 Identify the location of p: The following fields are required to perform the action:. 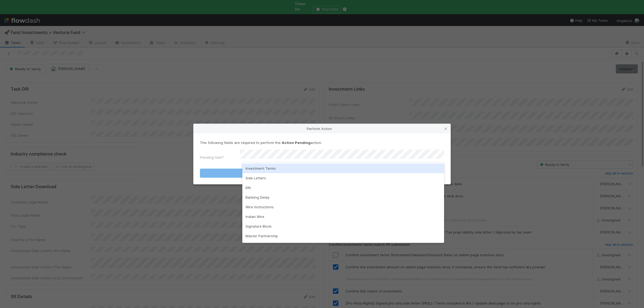
(322, 143).